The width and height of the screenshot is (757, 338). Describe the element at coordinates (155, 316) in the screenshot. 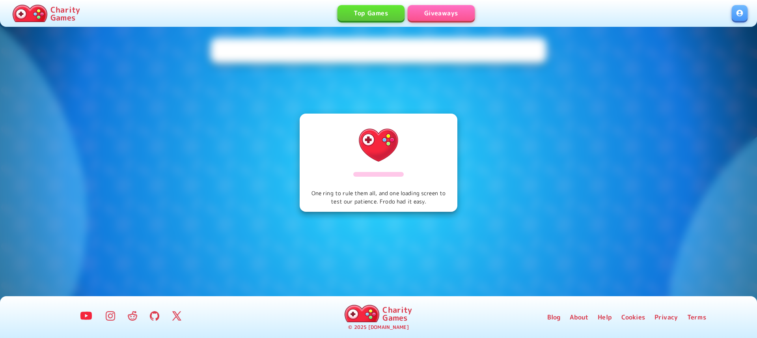

I see `img: GitHub Logo` at that location.